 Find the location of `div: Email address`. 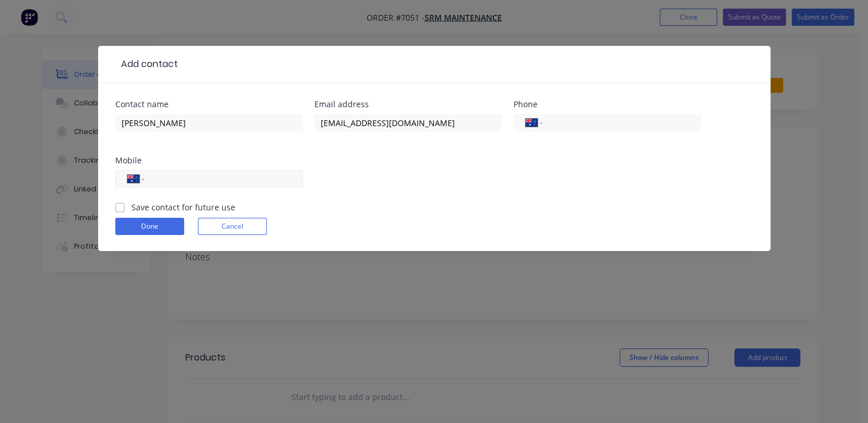

div: Email address is located at coordinates (408, 105).